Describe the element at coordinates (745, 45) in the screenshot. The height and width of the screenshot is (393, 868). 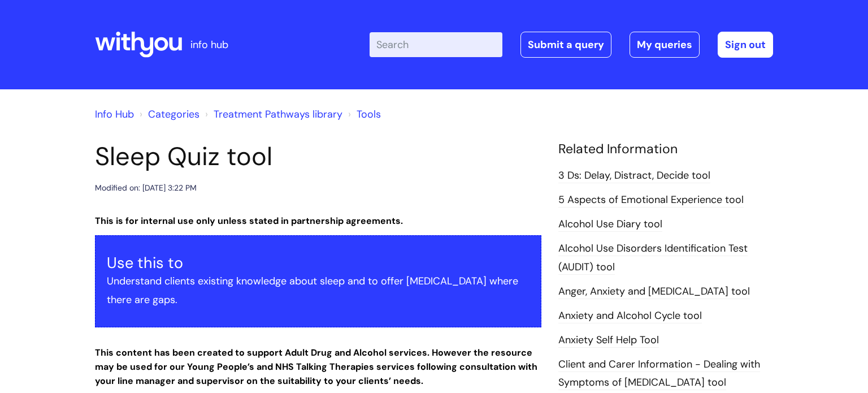
I see `a: Sign out` at that location.